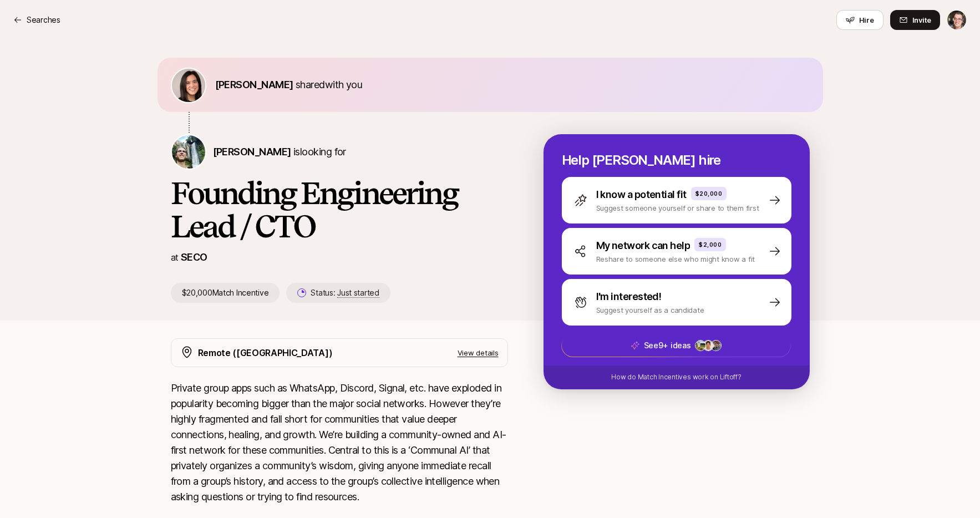  What do you see at coordinates (194, 257) in the screenshot?
I see `p: SECO` at bounding box center [194, 257].